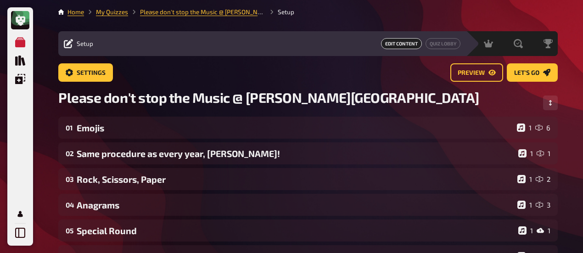 The width and height of the screenshot is (583, 253). What do you see at coordinates (76, 12) in the screenshot?
I see `a: Home` at bounding box center [76, 12].